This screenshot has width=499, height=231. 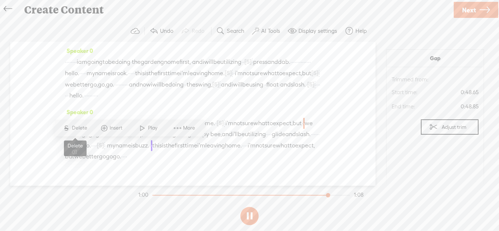 What do you see at coordinates (157, 146) in the screenshot?
I see `span: this` at bounding box center [157, 146].